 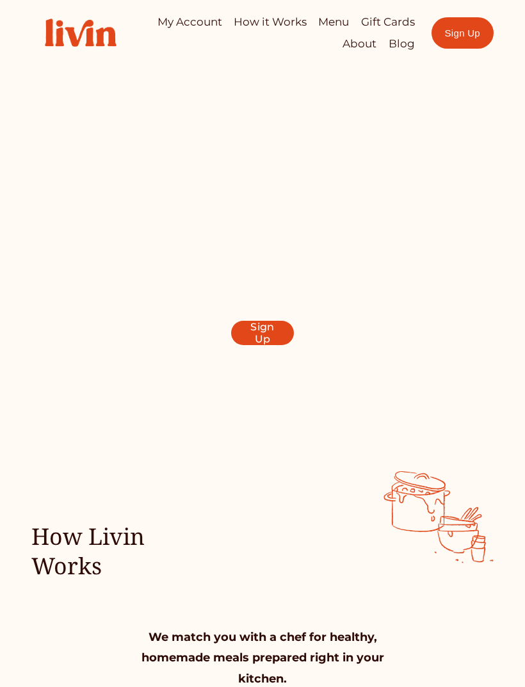 What do you see at coordinates (81, 33) in the screenshot?
I see `img: Livin` at bounding box center [81, 33].